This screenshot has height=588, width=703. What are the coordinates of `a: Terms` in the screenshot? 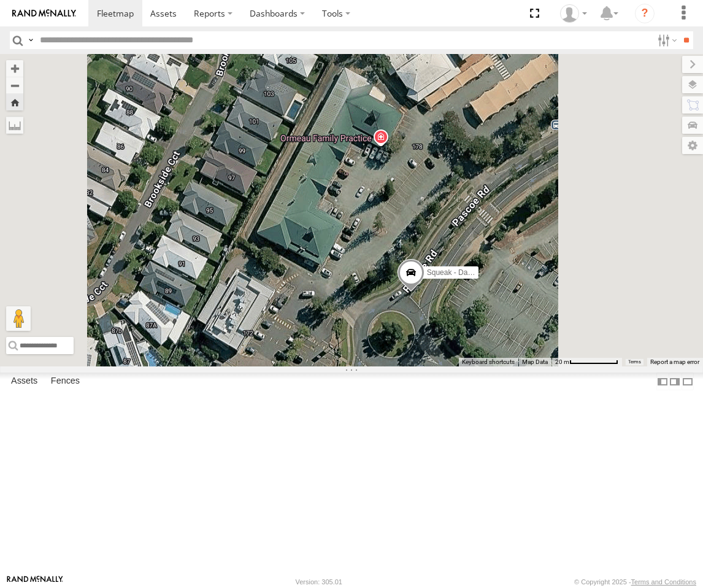 It's located at (634, 361).